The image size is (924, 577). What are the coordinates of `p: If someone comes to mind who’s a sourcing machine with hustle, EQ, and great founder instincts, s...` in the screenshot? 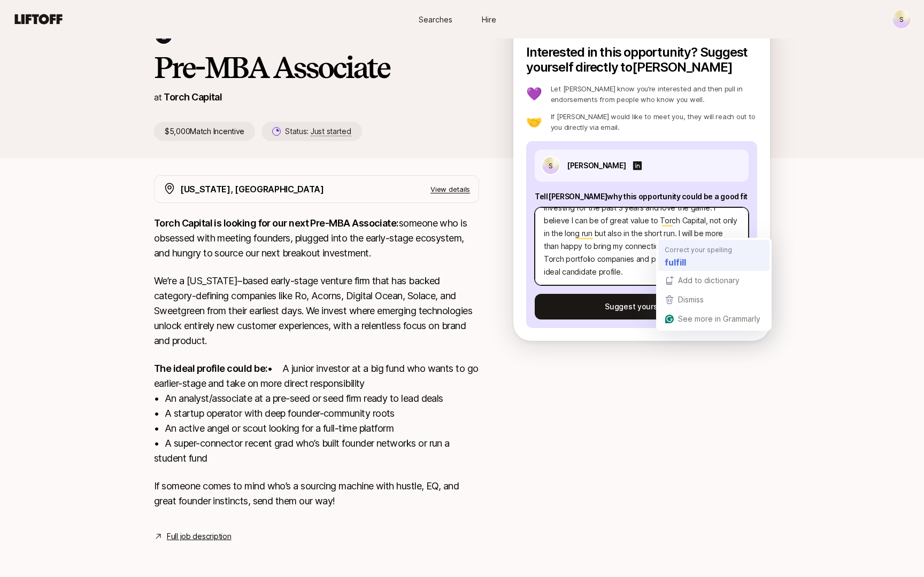 It's located at (317, 494).